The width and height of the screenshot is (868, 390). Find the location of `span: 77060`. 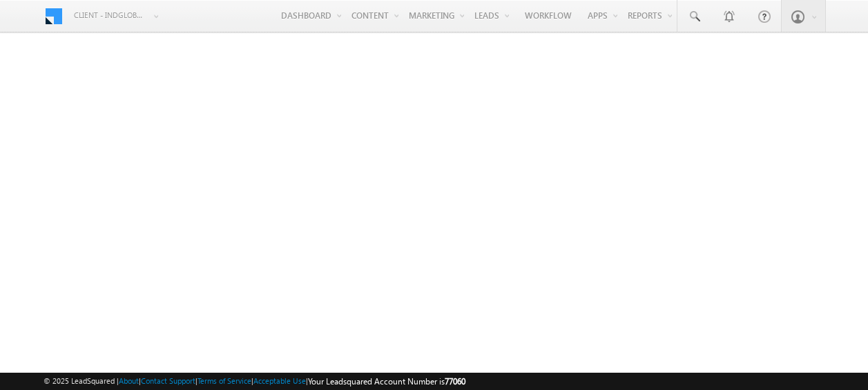

span: 77060 is located at coordinates (455, 381).